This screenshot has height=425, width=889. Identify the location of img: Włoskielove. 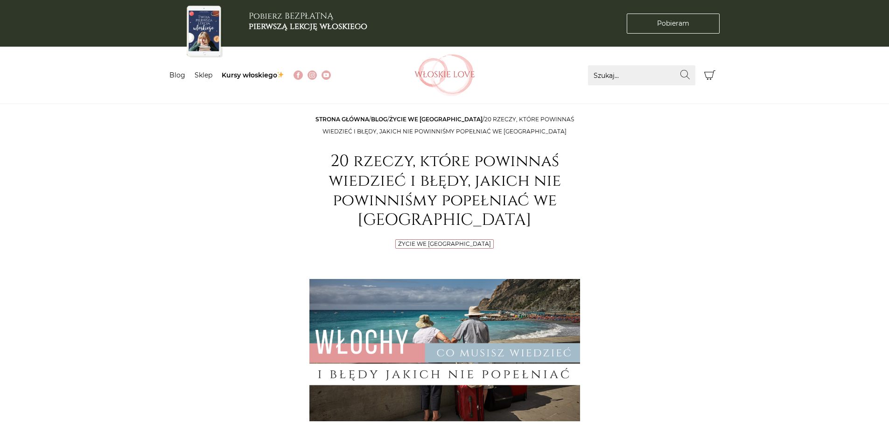
(445, 75).